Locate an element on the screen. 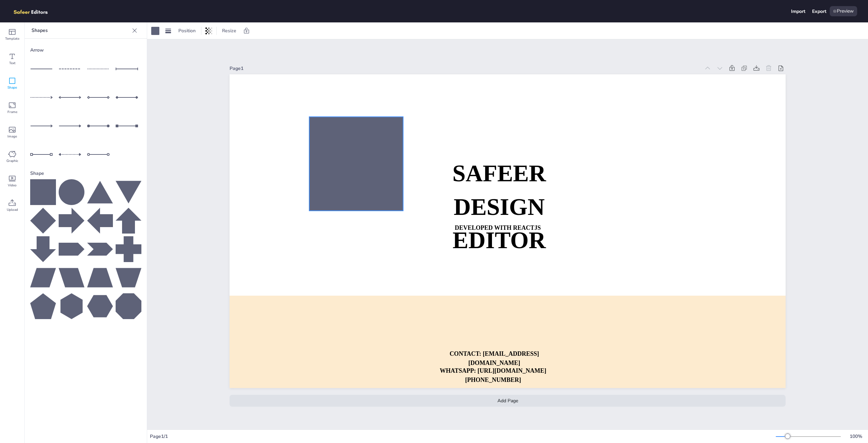  div: Shape is located at coordinates (86, 173).